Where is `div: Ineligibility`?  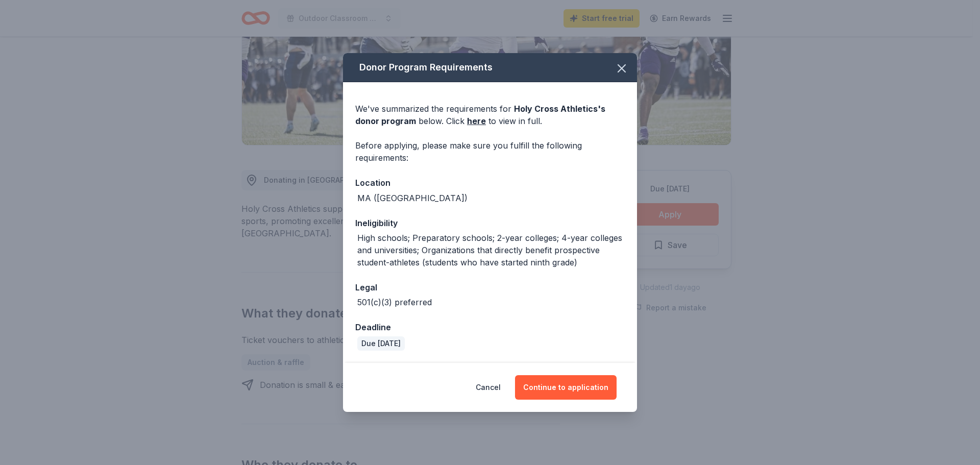
div: Ineligibility is located at coordinates (490, 224).